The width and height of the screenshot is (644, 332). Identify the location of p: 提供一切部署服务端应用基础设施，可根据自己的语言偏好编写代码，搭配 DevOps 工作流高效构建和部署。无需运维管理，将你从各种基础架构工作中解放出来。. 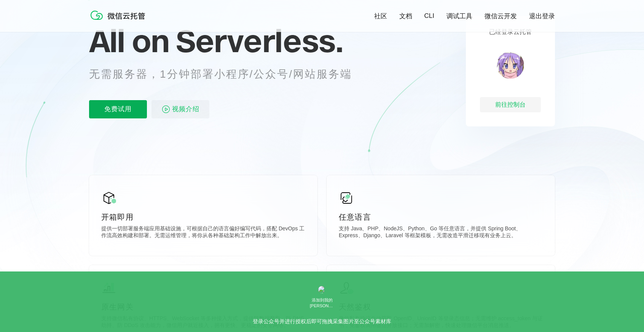
(203, 233).